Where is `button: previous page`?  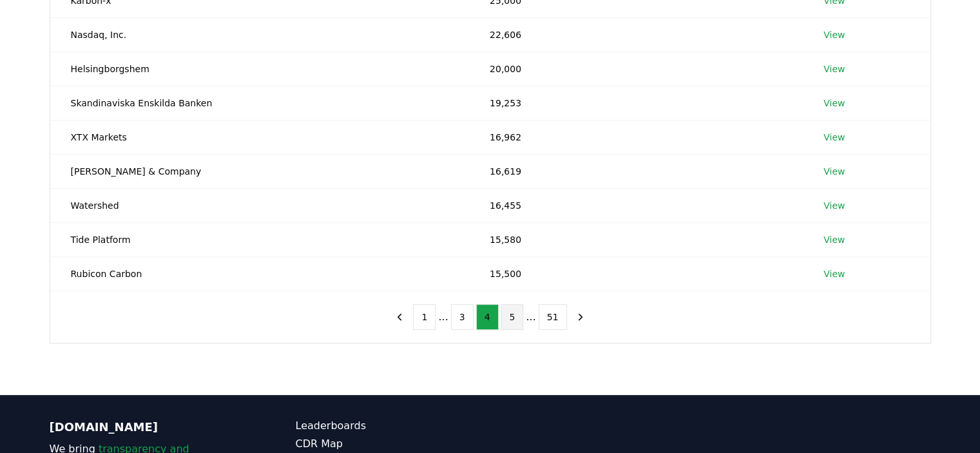 button: previous page is located at coordinates (399, 317).